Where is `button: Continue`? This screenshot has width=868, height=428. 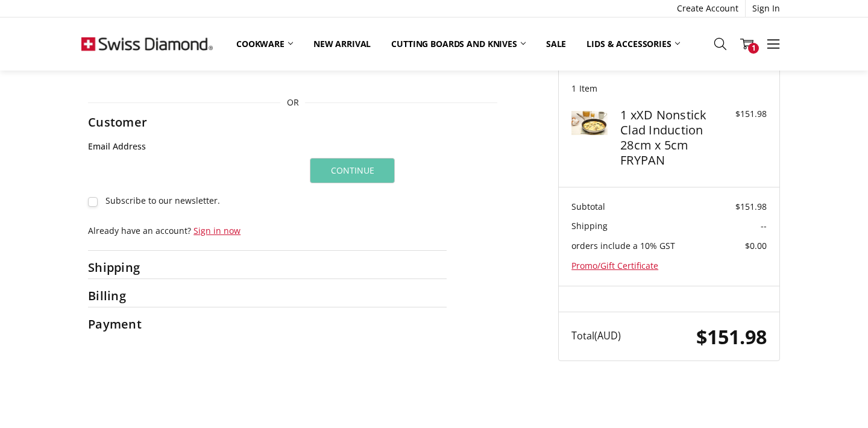 button: Continue is located at coordinates (352, 171).